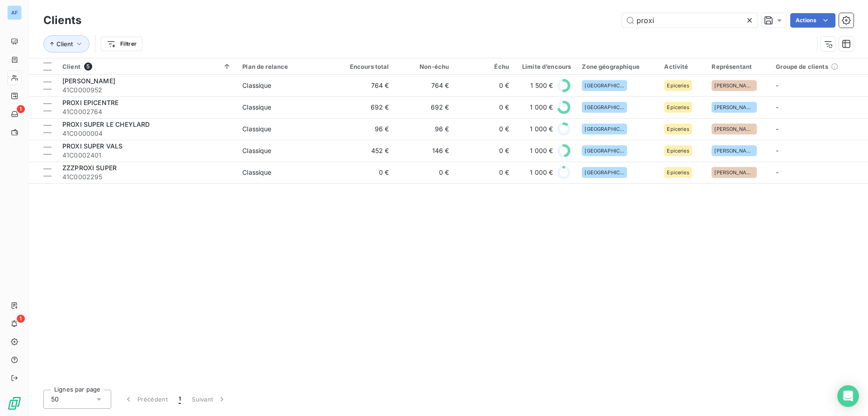 Image resolution: width=868 pixels, height=416 pixels. Describe the element at coordinates (364, 67) in the screenshot. I see `div: Encours total` at that location.